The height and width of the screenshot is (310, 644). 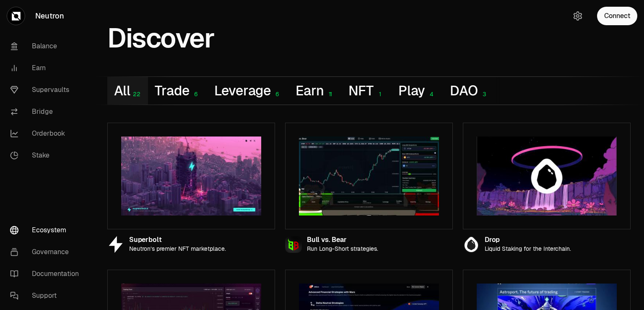 What do you see at coordinates (178, 249) in the screenshot?
I see `p: Neutron’s premier NFT marketplace.` at bounding box center [178, 249].